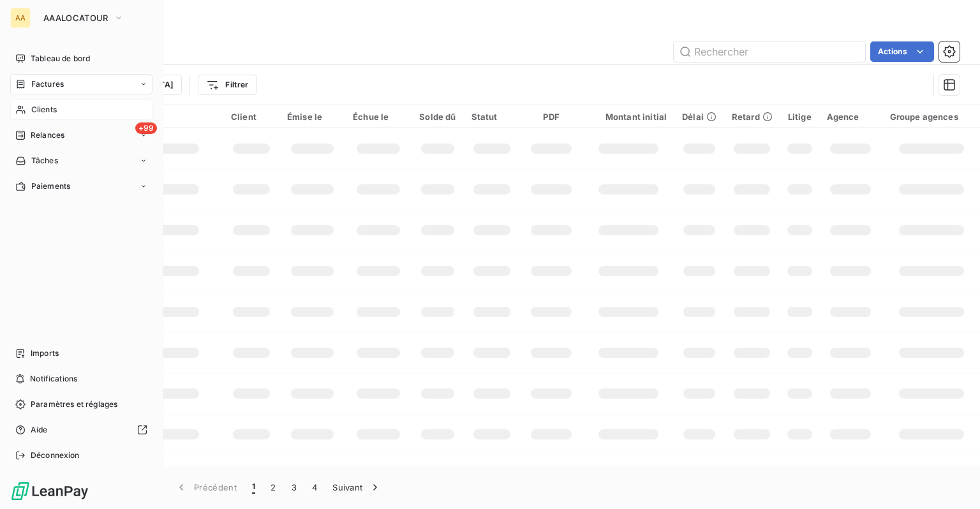  Describe the element at coordinates (254, 487) in the screenshot. I see `button: 1` at that location.